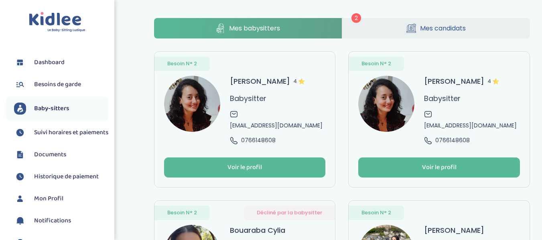 This screenshot has height=240, width=542. I want to click on span: Mes babysitters, so click(254, 28).